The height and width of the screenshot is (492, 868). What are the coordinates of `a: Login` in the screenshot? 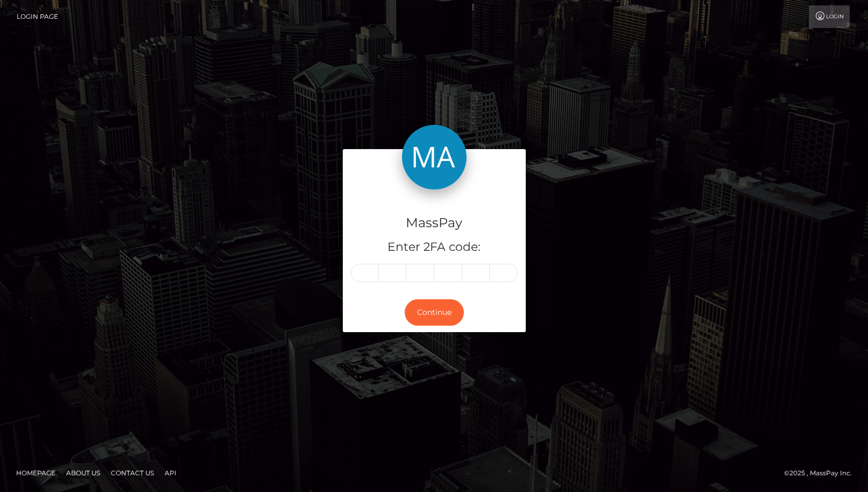 It's located at (829, 16).